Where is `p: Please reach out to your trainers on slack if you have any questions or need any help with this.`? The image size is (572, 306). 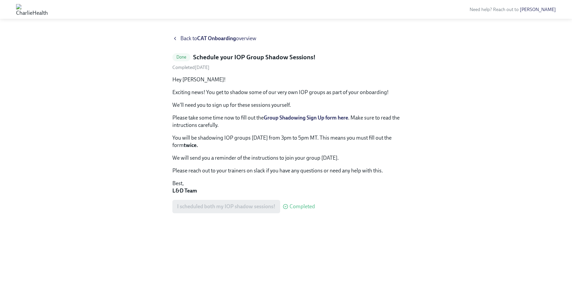 p: Please reach out to your trainers on slack if you have any questions or need any help with this. is located at coordinates (286, 171).